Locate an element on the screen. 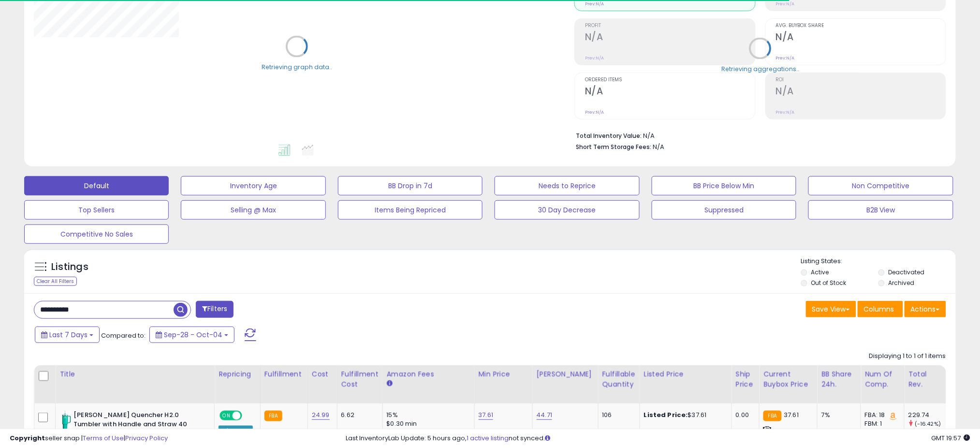 The height and width of the screenshot is (448, 980). img: 31xhRuudwaL._SL40_.jpg is located at coordinates (66, 420).